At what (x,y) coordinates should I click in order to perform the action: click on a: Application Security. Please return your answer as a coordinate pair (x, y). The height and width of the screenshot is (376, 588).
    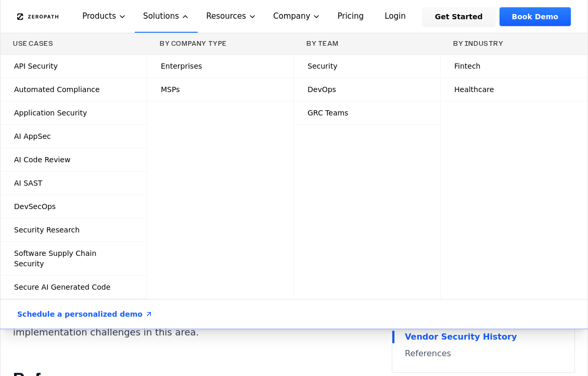
    Looking at the image, I should click on (74, 113).